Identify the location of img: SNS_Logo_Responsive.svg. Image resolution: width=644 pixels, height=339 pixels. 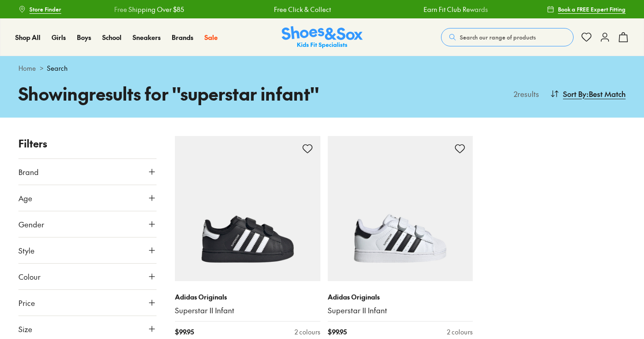
(322, 37).